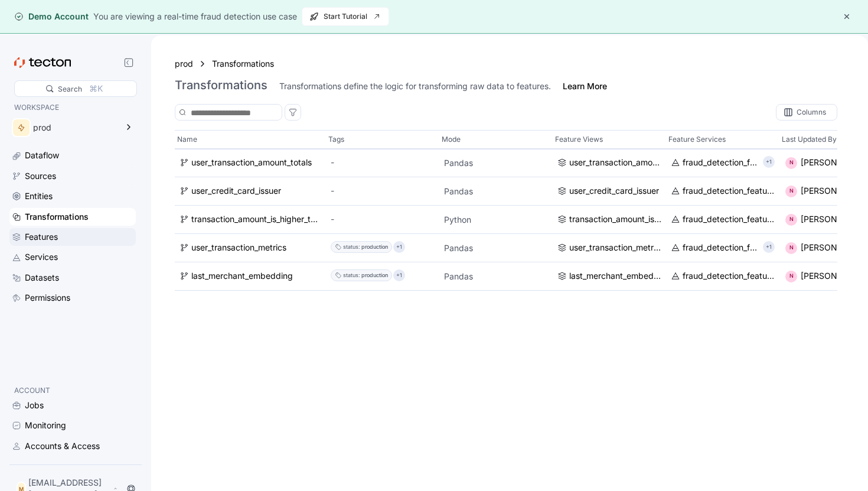 This screenshot has width=868, height=491. What do you see at coordinates (346, 16) in the screenshot?
I see `a: Start Tutorial` at bounding box center [346, 16].